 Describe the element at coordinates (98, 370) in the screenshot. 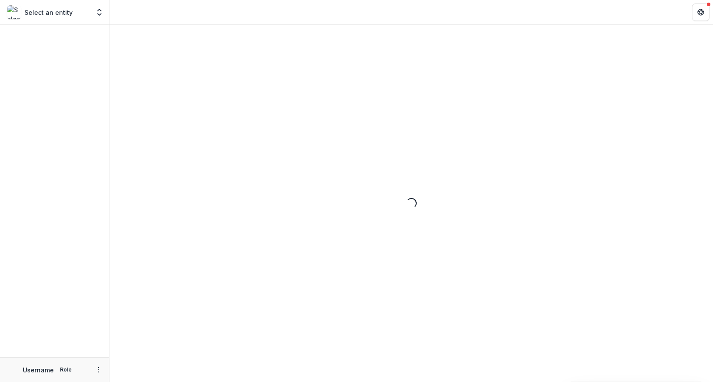

I see `button: More` at that location.